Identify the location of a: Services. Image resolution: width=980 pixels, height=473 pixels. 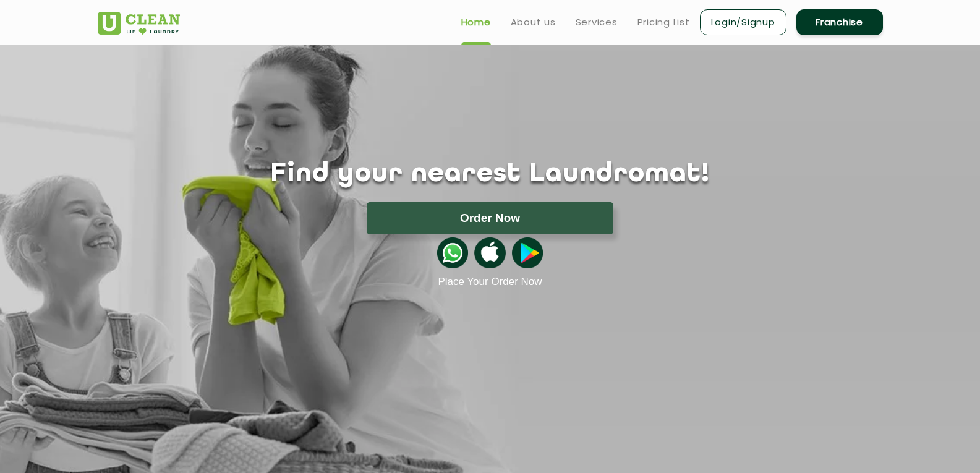
(597, 22).